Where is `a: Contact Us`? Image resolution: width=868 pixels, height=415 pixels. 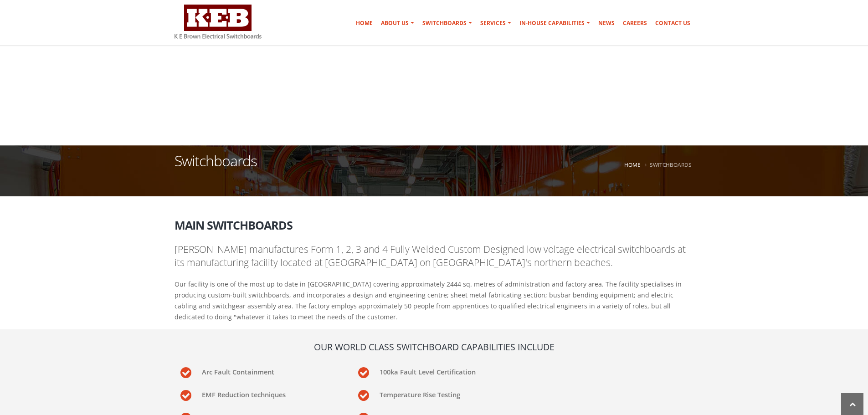 a: Contact Us is located at coordinates (673, 23).